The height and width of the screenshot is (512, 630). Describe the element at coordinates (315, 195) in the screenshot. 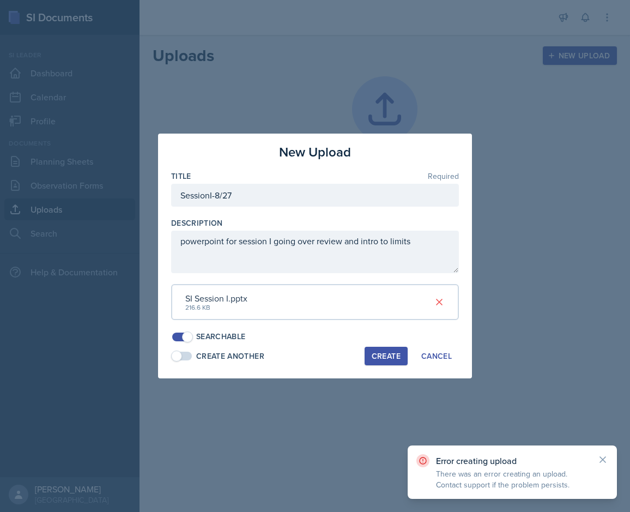

I see `input: Enter title` at that location.